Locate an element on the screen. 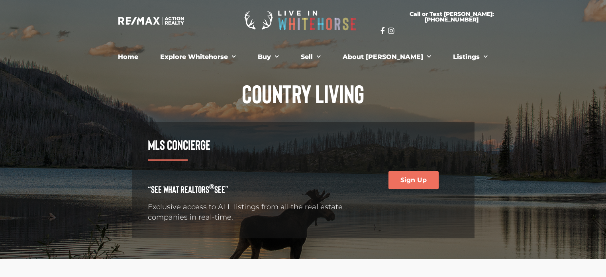  a: Sell is located at coordinates (311, 57).